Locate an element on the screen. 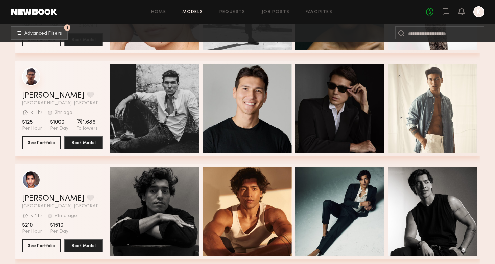 Image resolution: width=495 pixels, height=264 pixels. button: 3Advanced Filters is located at coordinates (39, 33).